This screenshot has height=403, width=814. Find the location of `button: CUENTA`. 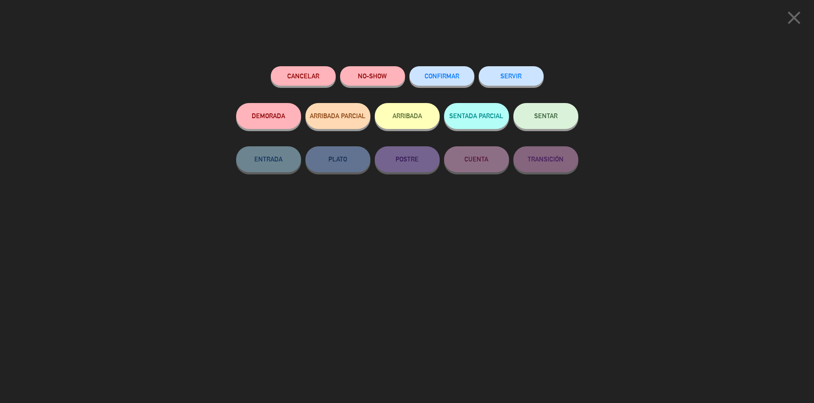

button: CUENTA is located at coordinates (476, 159).